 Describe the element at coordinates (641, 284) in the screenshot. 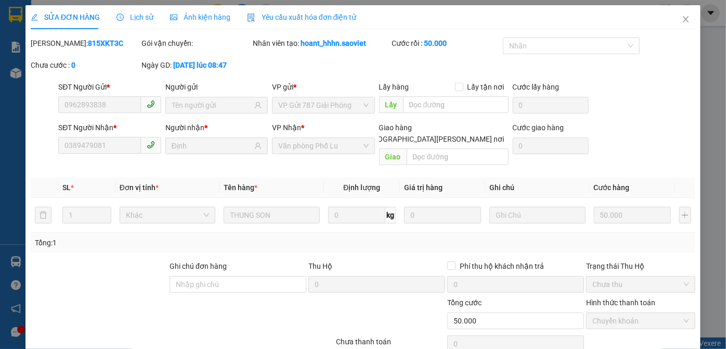

I see `span: Chưa thu` at that location.